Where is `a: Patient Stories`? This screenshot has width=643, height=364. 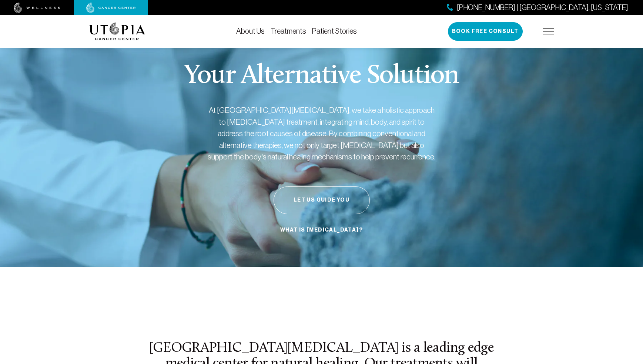 a: Patient Stories is located at coordinates (335, 31).